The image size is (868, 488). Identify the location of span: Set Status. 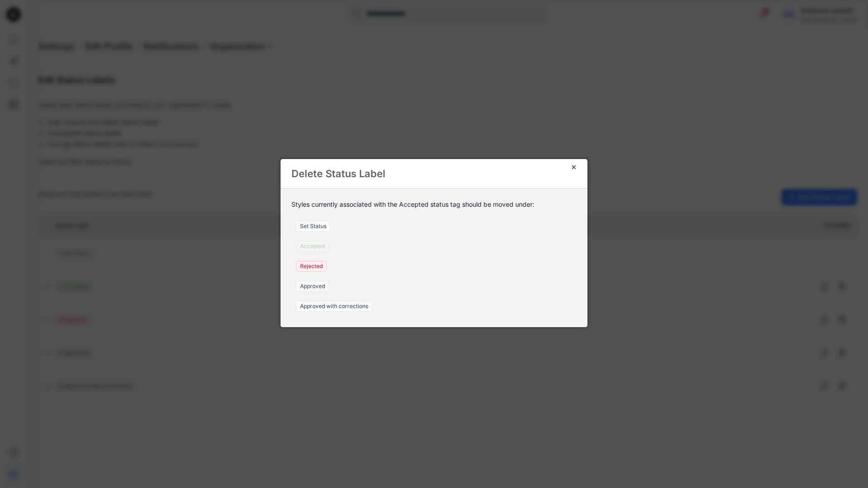
(313, 226).